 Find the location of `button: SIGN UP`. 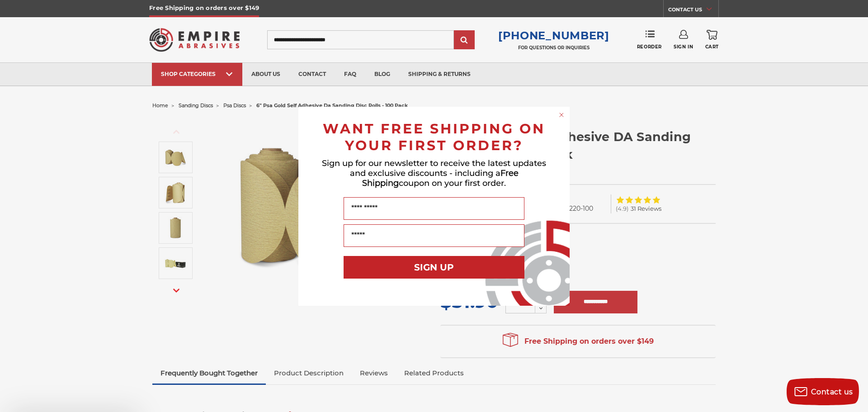

button: SIGN UP is located at coordinates (434, 267).